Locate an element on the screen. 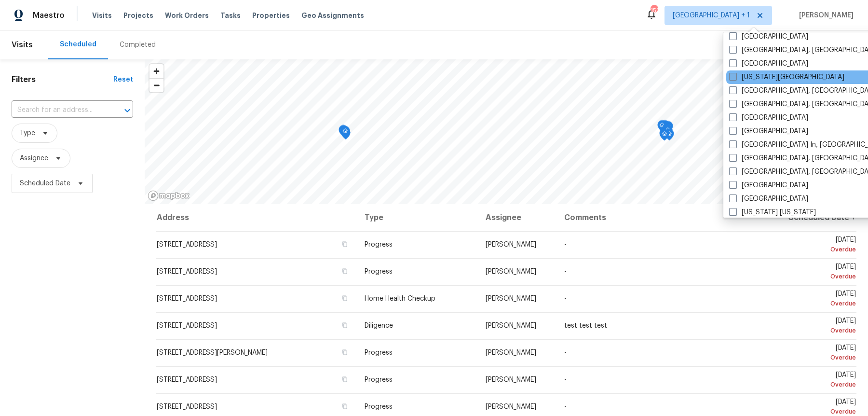 The image size is (868, 416). span: Type is located at coordinates (28, 134).